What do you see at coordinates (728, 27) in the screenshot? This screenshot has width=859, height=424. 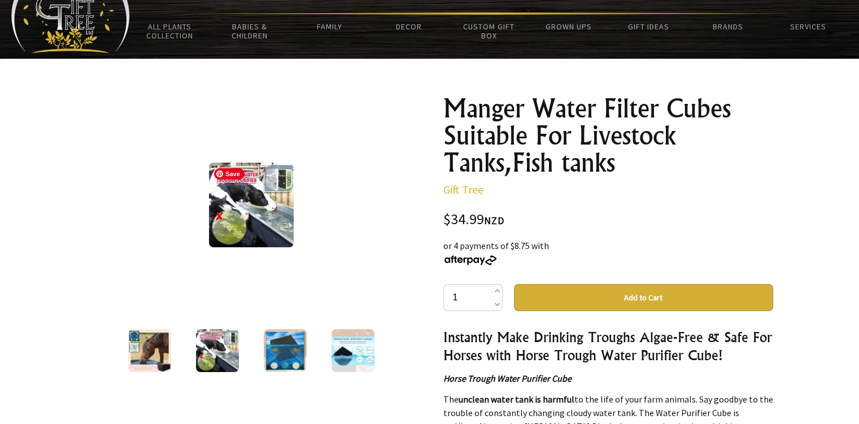 I see `a: Brands` at bounding box center [728, 27].